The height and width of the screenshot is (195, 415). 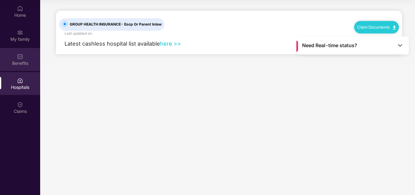 I want to click on img: svg+xml;base64,PHN2ZyB3aWR0aD0iMjAiIGhlaWdodD0iMjAiIHZpZXdCb3g9IjAgMCAyMCAyMCIgZmlsbD0ibm9uZSIgeG..., so click(x=20, y=33).